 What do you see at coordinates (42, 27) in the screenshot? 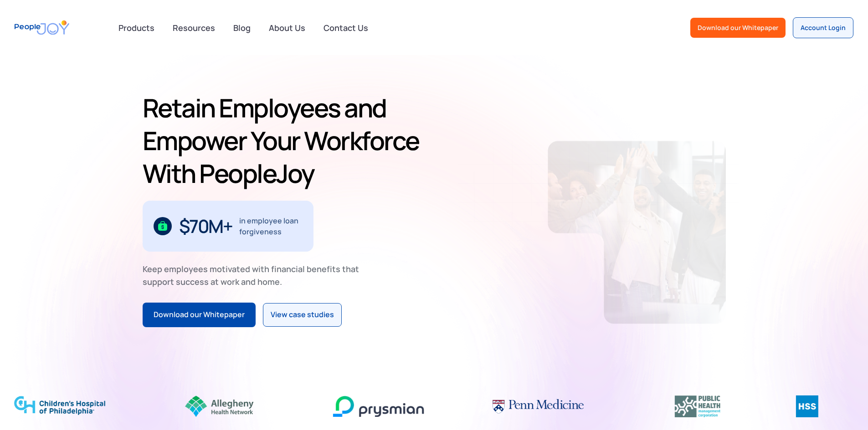
I see `a: home` at bounding box center [42, 27].